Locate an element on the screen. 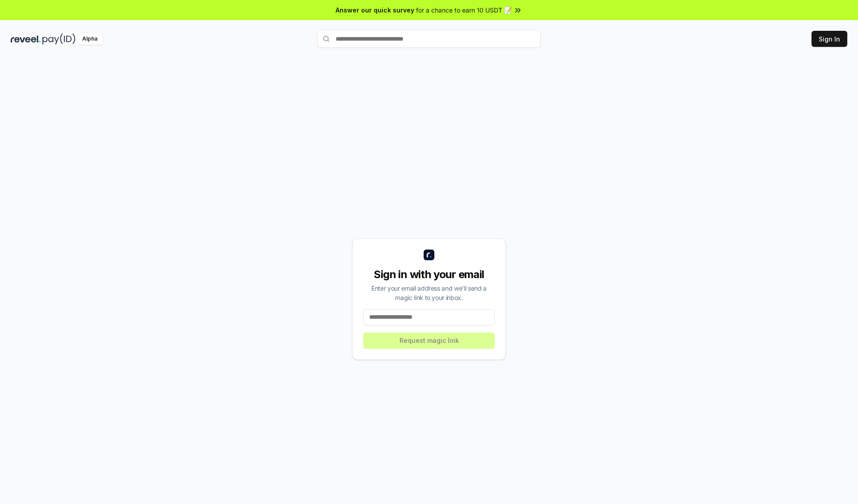 The image size is (858, 504). img: reveel_dark is located at coordinates (26, 39).